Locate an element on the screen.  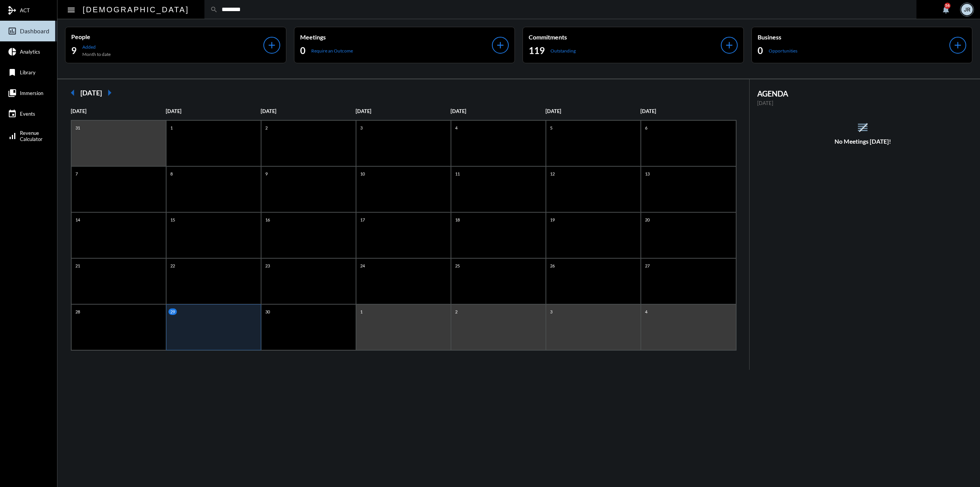
div: 56 is located at coordinates (947, 6).